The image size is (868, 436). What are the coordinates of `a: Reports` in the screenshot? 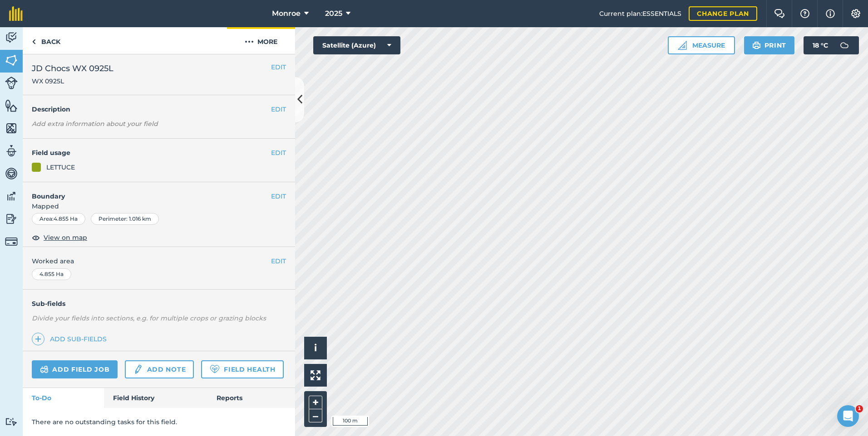 It's located at (251, 398).